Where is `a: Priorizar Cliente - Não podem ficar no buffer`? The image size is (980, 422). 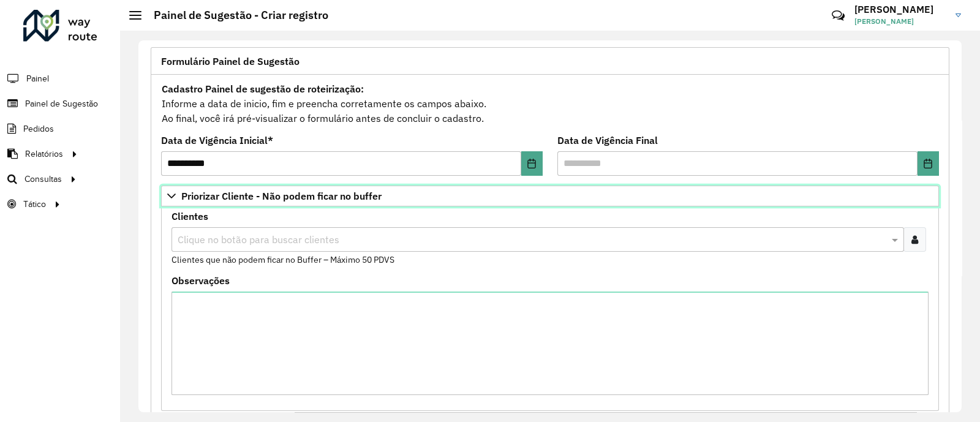
a: Priorizar Cliente - Não podem ficar no buffer is located at coordinates (550, 196).